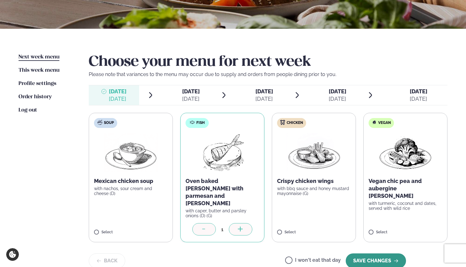  I want to click on a: This week menu, so click(39, 71).